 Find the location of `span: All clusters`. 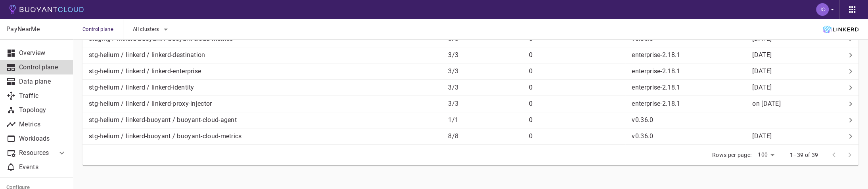

span: All clusters is located at coordinates (147, 29).